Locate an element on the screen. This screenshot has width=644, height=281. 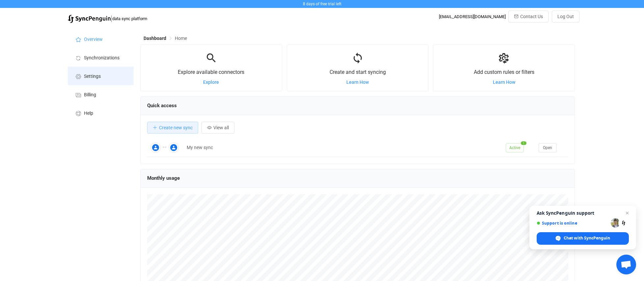
span: Synchronizations is located at coordinates (102, 58).